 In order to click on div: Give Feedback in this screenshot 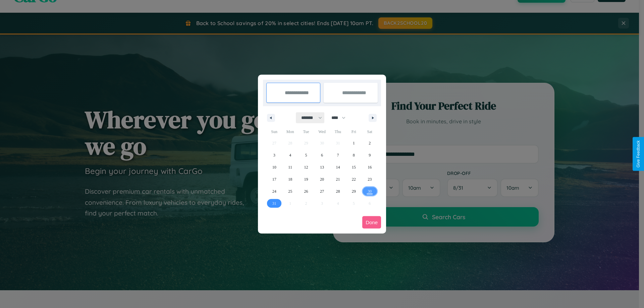, I will do `click(638, 154)`.